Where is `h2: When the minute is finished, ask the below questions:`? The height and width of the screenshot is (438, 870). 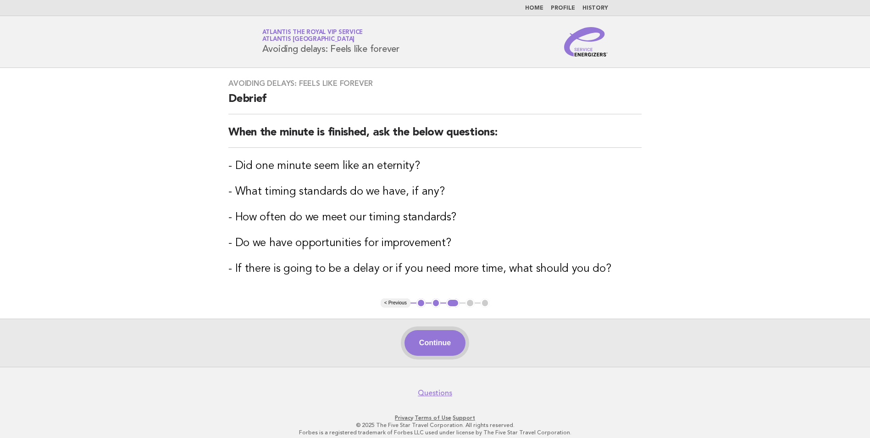 h2: When the minute is finished, ask the below questions: is located at coordinates (435, 136).